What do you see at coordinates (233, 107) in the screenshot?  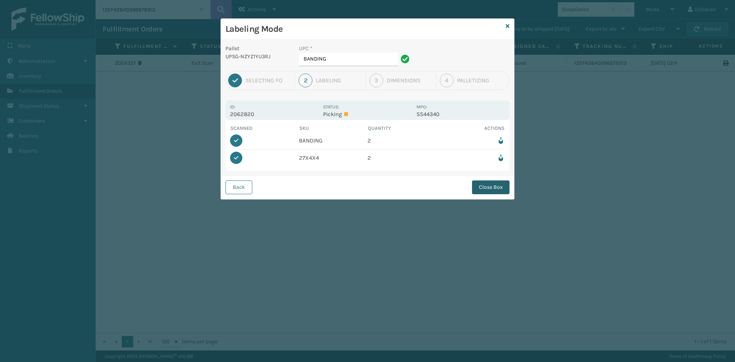 I see `label: Id:` at bounding box center [233, 107].